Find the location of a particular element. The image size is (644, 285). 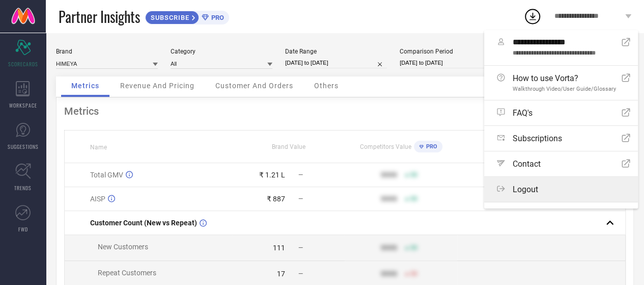

span: Brand Value is located at coordinates (289, 147).